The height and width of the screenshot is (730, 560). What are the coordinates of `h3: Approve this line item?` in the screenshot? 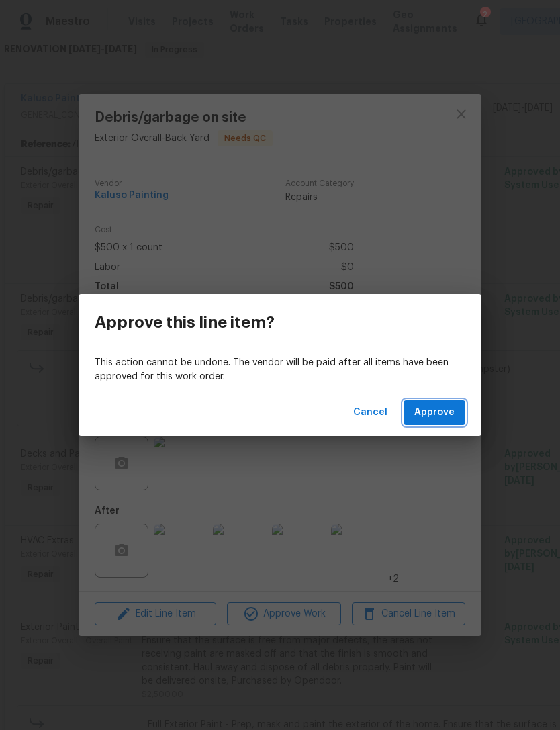 It's located at (185, 322).